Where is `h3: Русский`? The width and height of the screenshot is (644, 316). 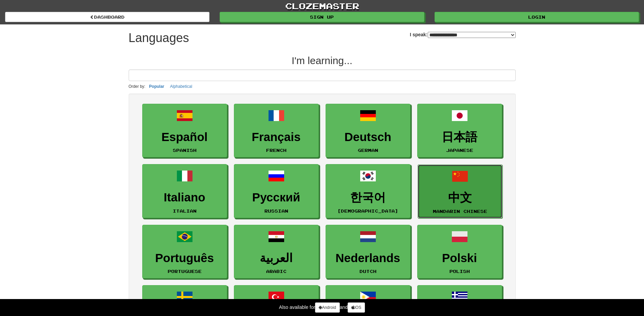
h3: Русский is located at coordinates (276, 198).